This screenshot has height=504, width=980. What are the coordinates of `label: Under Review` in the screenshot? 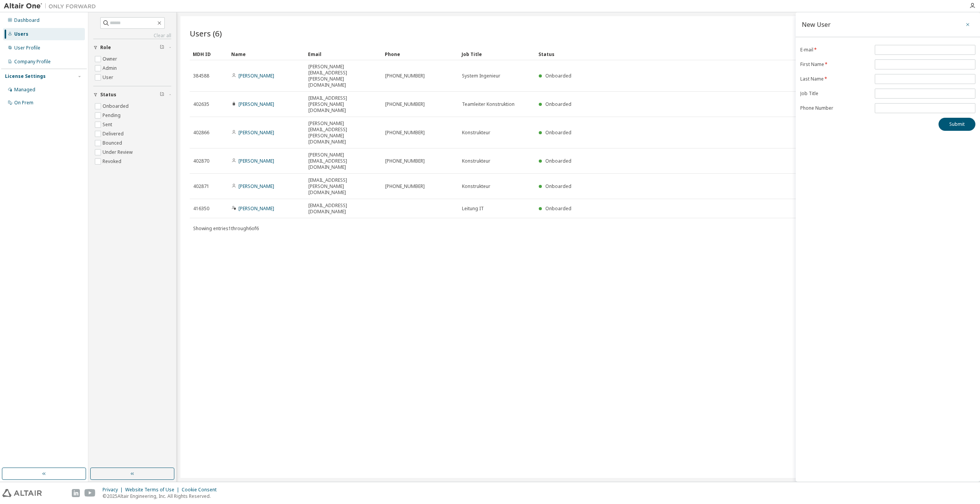 It's located at (118, 152).